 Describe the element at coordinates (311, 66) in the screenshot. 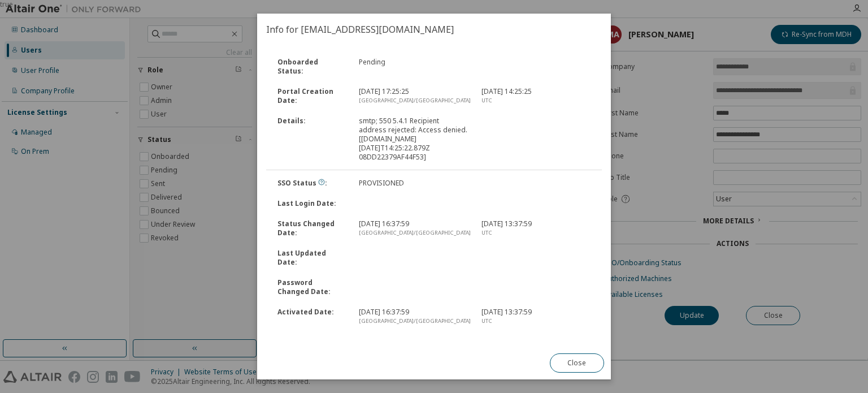

I see `div: Onboarded Status :` at that location.